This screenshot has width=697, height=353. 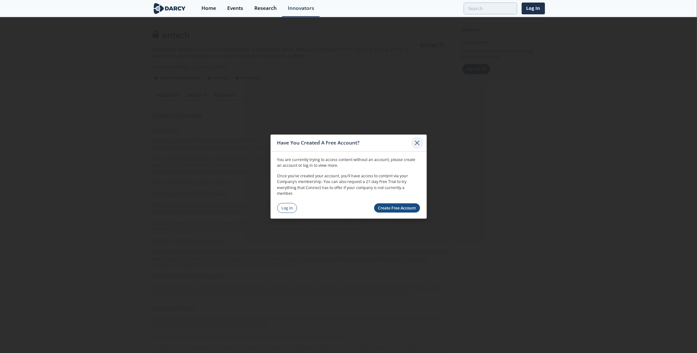 What do you see at coordinates (169, 8) in the screenshot?
I see `img: logo-wide.svg` at bounding box center [169, 8].